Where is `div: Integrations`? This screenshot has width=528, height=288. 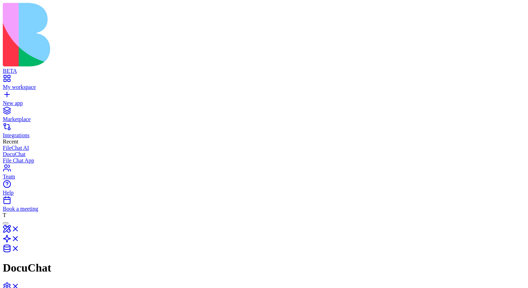 div: Integrations is located at coordinates (264, 135).